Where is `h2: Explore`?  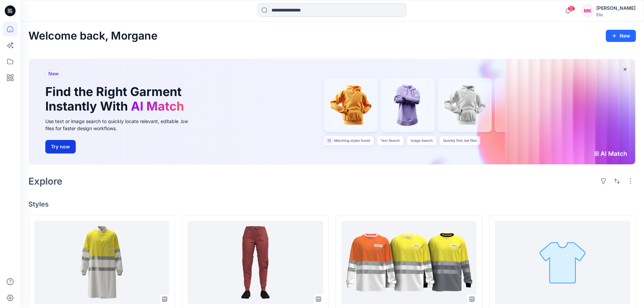
h2: Explore is located at coordinates (45, 181).